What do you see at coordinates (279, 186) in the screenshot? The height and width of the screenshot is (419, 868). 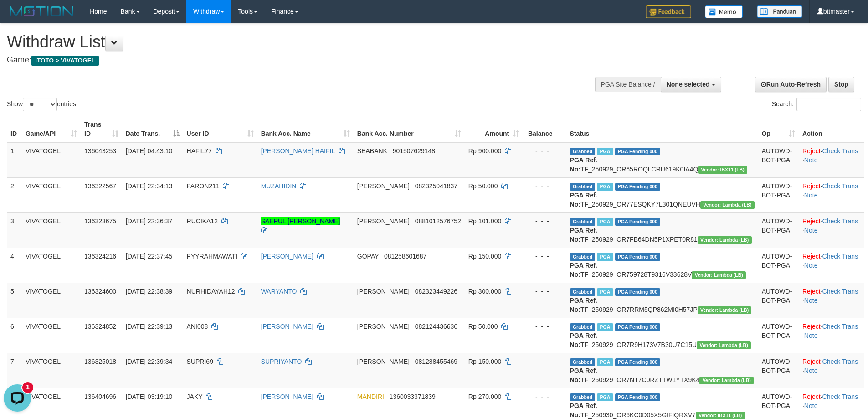 I see `a: MUZAHIDIN` at bounding box center [279, 186].